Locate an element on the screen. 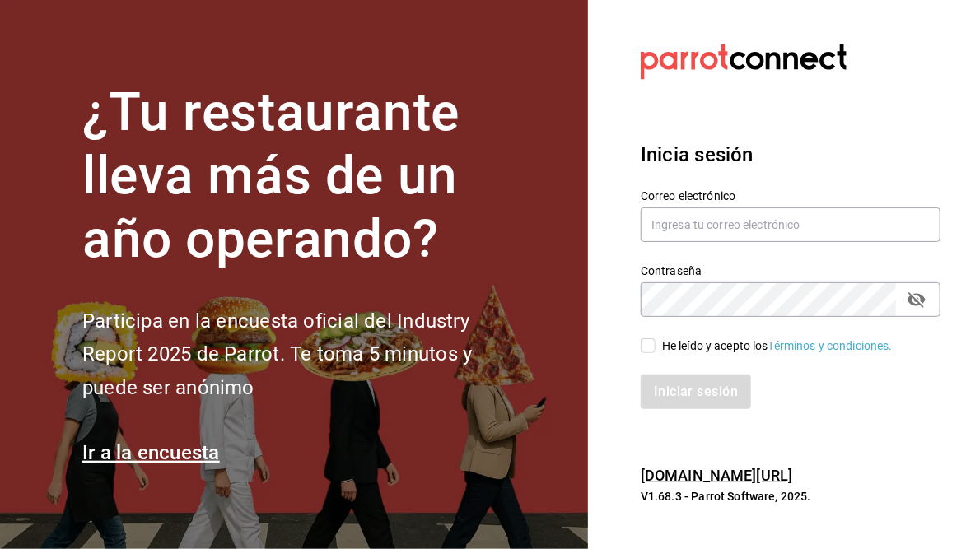 This screenshot has height=549, width=980. a: Ir a la encuesta is located at coordinates (151, 453).